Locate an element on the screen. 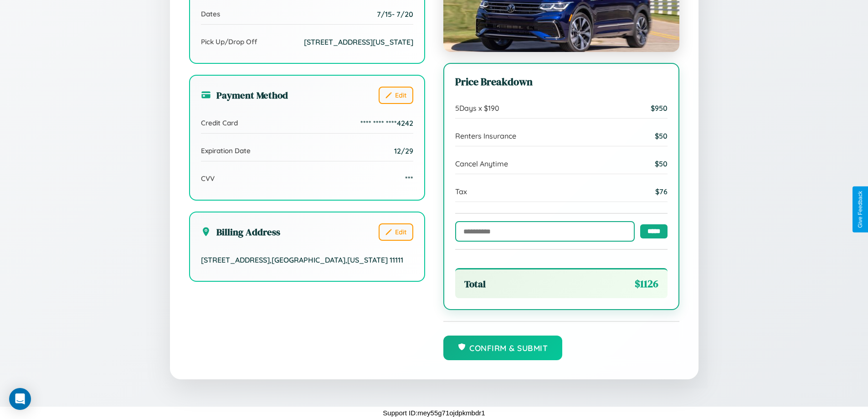 Image resolution: width=868 pixels, height=419 pixels. div: Give Feedback is located at coordinates (860, 210).